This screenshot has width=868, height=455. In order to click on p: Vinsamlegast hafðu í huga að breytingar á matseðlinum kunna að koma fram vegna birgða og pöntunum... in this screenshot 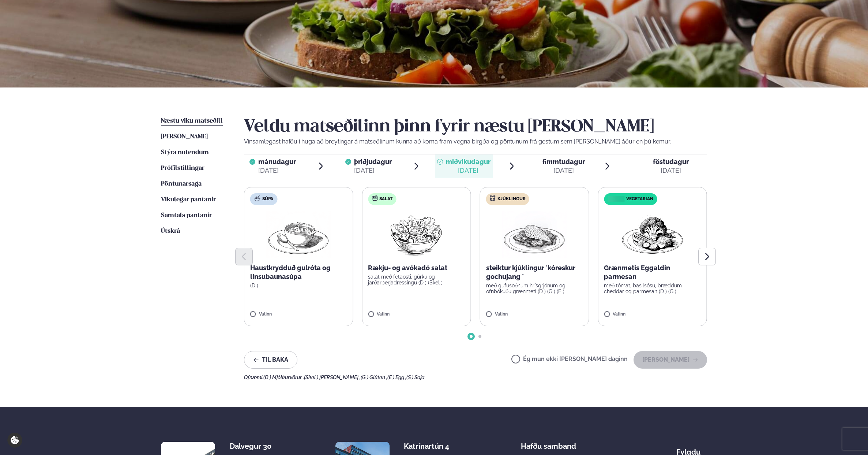, I will do `click(476, 142)`.